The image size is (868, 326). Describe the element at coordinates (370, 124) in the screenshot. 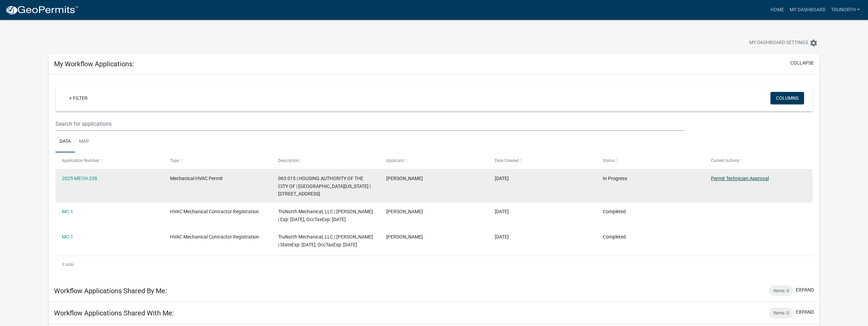

I see `input: Search for applications` at that location.